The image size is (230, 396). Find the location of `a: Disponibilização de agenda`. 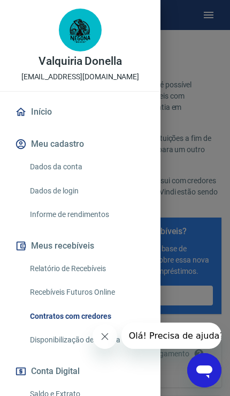

a: Disponibilização de agenda is located at coordinates (87, 339).